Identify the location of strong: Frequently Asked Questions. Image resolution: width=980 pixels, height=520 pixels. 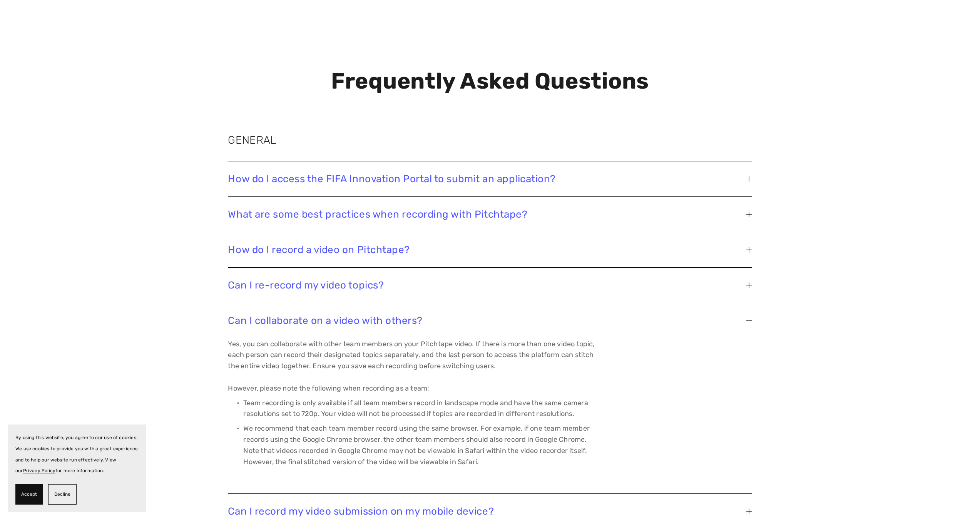
(490, 81).